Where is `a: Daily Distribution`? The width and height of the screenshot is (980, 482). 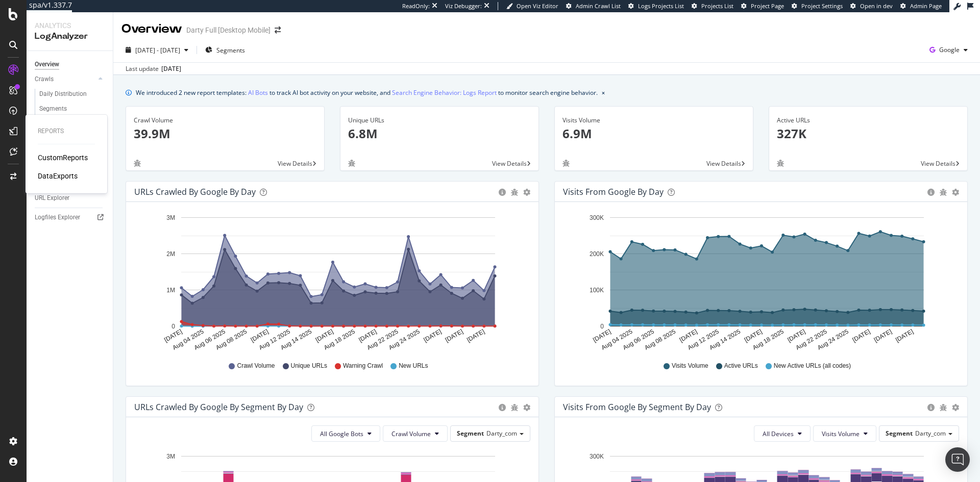
a: Daily Distribution is located at coordinates (73, 94).